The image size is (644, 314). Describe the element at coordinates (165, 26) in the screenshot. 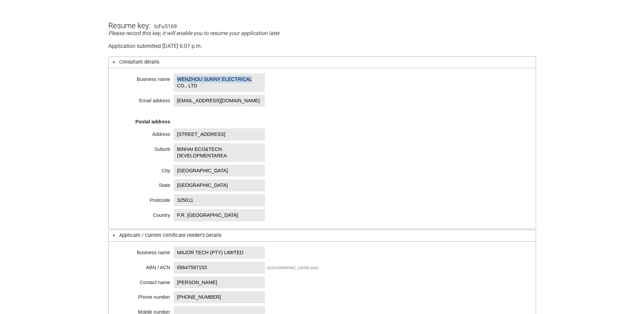

I see `div: tcFu5169` at that location.